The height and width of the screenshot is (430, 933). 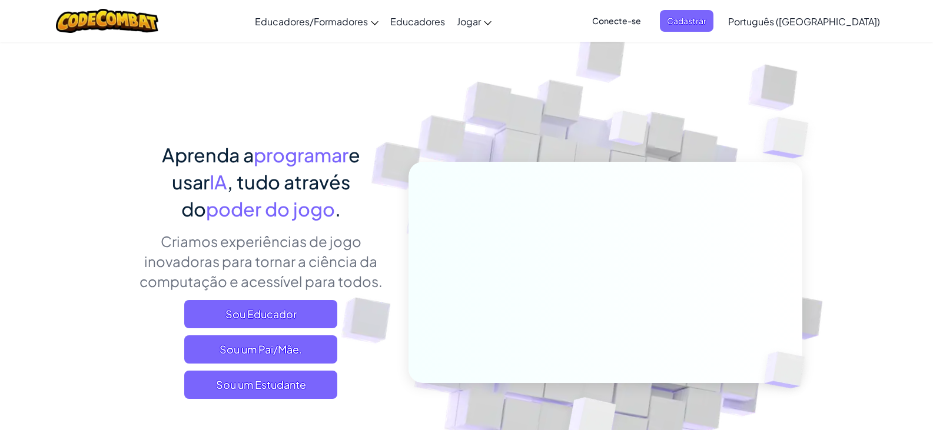 I want to click on font: Criamos experiências de jogo inovadoras para tornar a ciência da computação e acessível para todos., so click(x=261, y=261).